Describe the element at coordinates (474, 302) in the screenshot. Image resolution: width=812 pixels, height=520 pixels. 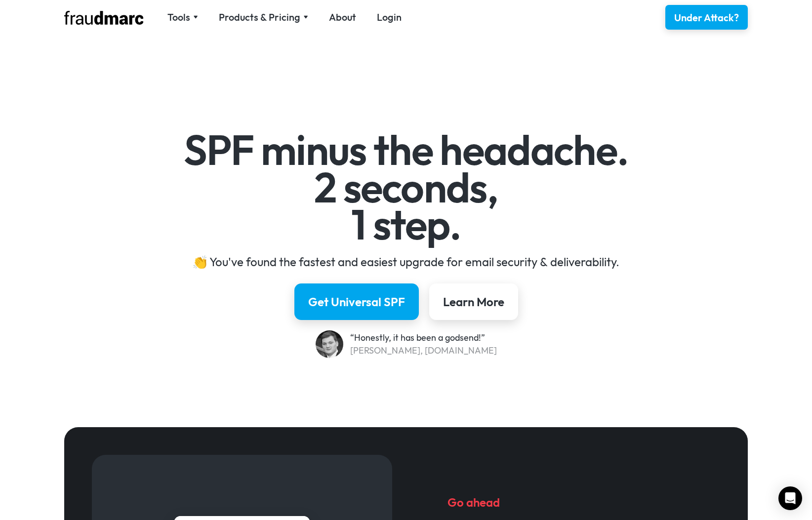
I see `a: Learn More` at that location.